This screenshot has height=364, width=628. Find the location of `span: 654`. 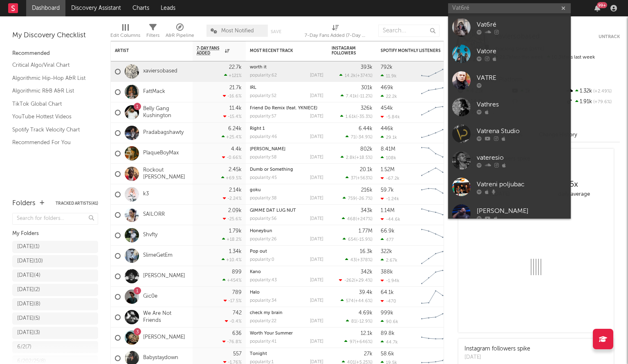

span: 654 is located at coordinates (353, 239).